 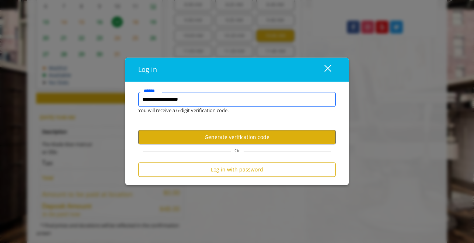 What do you see at coordinates (323, 70) in the screenshot?
I see `div: close dialog` at bounding box center [323, 70].